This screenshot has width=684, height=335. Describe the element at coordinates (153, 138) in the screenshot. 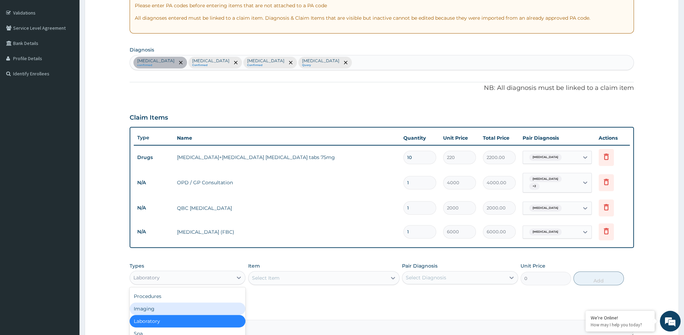

I see `th: Type` at that location.